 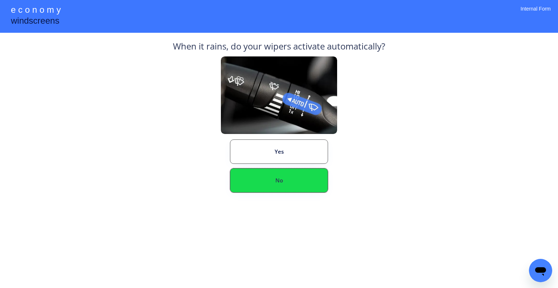 What do you see at coordinates (536, 13) in the screenshot?
I see `div: Internal Form` at bounding box center [536, 13].